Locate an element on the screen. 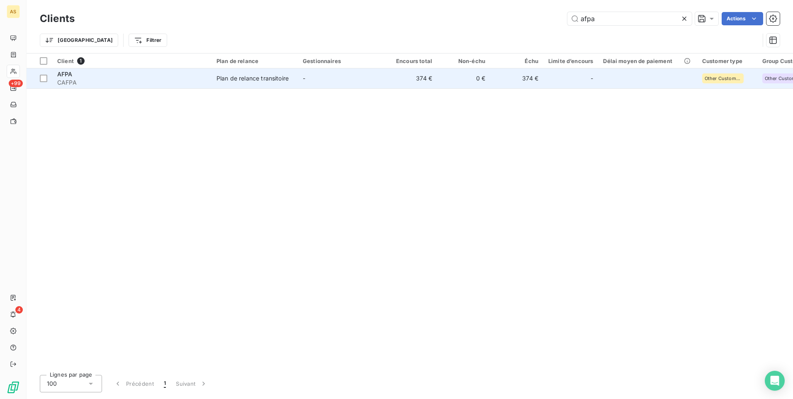  button: Filtrer is located at coordinates (148, 40).